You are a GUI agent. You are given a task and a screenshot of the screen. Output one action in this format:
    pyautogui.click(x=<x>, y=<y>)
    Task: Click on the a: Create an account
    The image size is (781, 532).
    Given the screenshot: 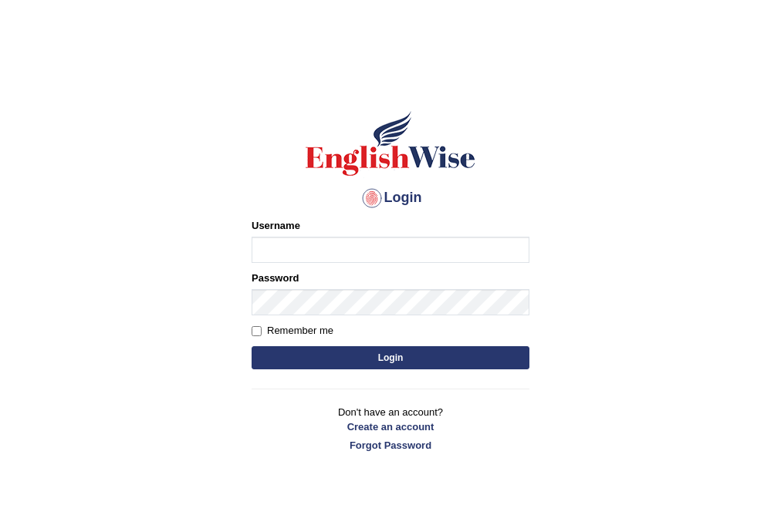 What is the action you would take?
    pyautogui.click(x=391, y=427)
    